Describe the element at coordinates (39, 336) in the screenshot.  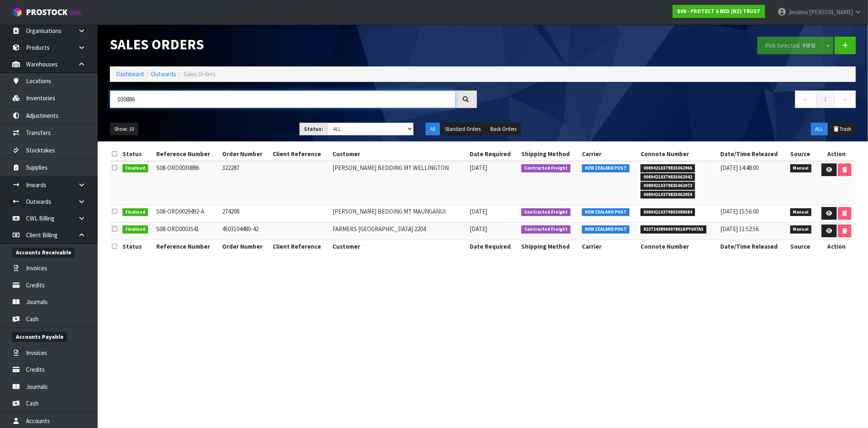
I see `span: Accounts Payable` at that location.